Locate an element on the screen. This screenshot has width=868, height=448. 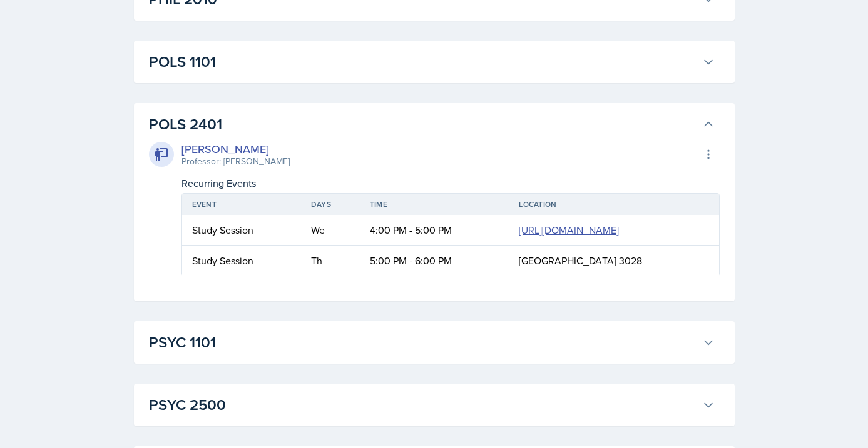
th: Event is located at coordinates (242, 205).